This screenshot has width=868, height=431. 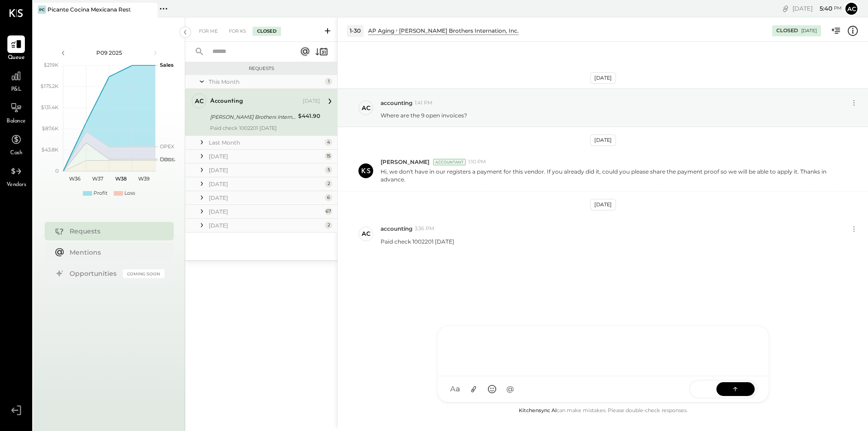 I want to click on div: 6, so click(x=329, y=197).